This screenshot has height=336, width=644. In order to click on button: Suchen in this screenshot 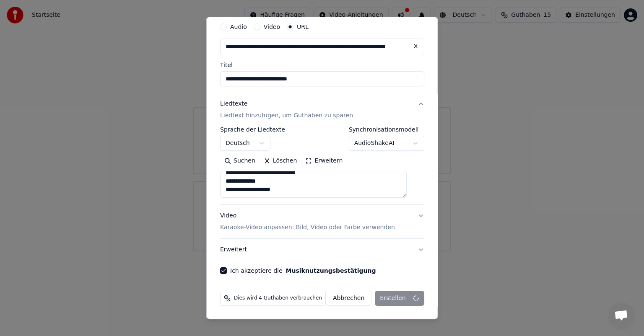, I will do `click(240, 161)`.